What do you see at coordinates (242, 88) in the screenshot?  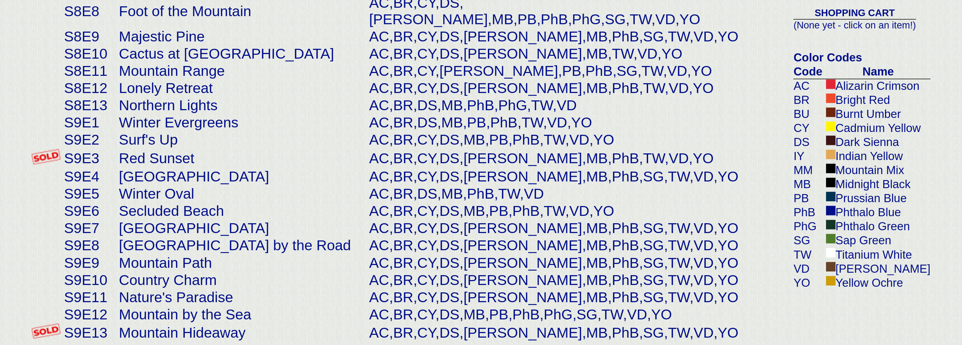 I see `td: Lonely Retreat` at bounding box center [242, 88].